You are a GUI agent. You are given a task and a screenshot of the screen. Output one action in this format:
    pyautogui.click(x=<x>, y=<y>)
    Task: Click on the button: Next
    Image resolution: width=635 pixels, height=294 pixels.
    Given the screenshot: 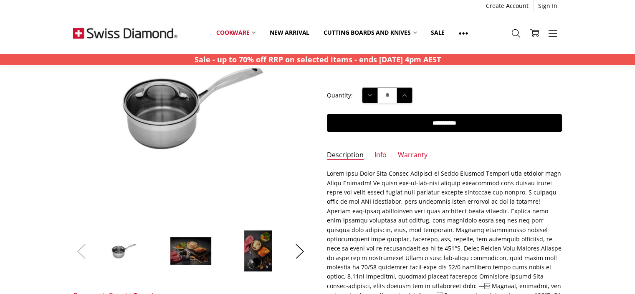 What is the action you would take?
    pyautogui.click(x=300, y=251)
    